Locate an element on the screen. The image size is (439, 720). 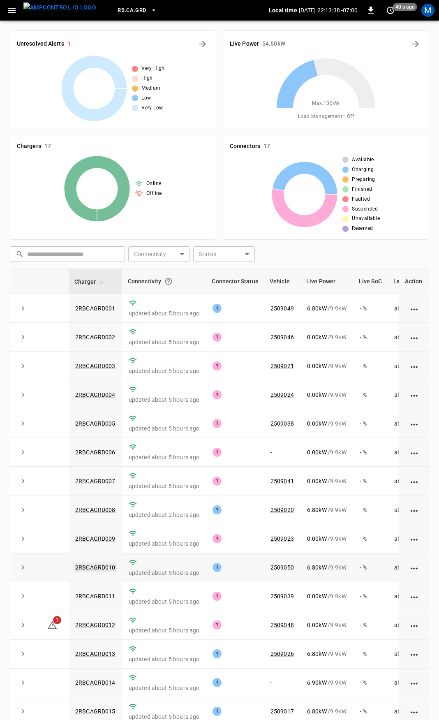
a: 2509038 is located at coordinates (282, 423).